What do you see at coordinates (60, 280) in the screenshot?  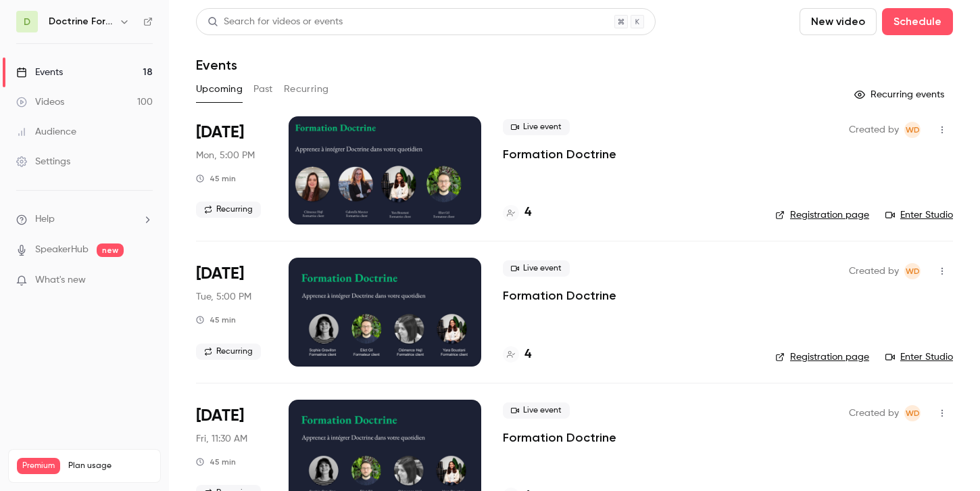 I see `span: What's new` at bounding box center [60, 280].